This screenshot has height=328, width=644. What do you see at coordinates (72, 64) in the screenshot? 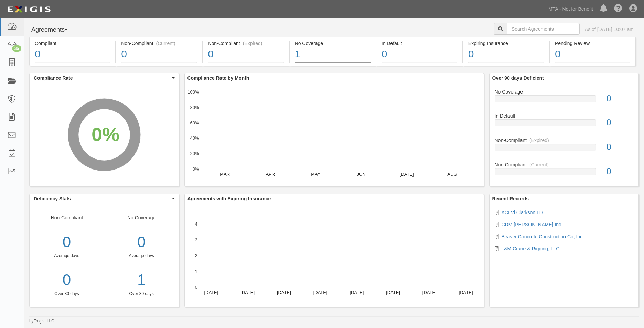
I see `a: Compliant0` at bounding box center [72, 64].